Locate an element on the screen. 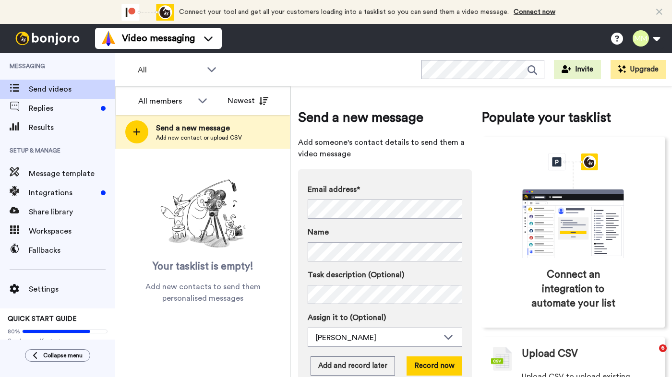 The height and width of the screenshot is (377, 672). button: Upgrade is located at coordinates (639, 70).